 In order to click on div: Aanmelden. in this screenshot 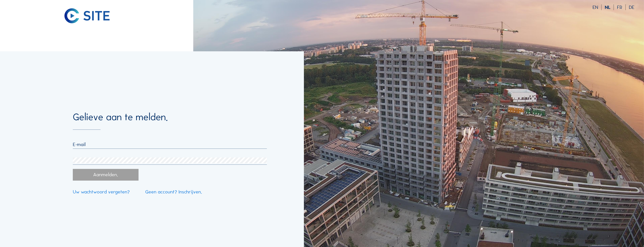, I will do `click(105, 175)`.